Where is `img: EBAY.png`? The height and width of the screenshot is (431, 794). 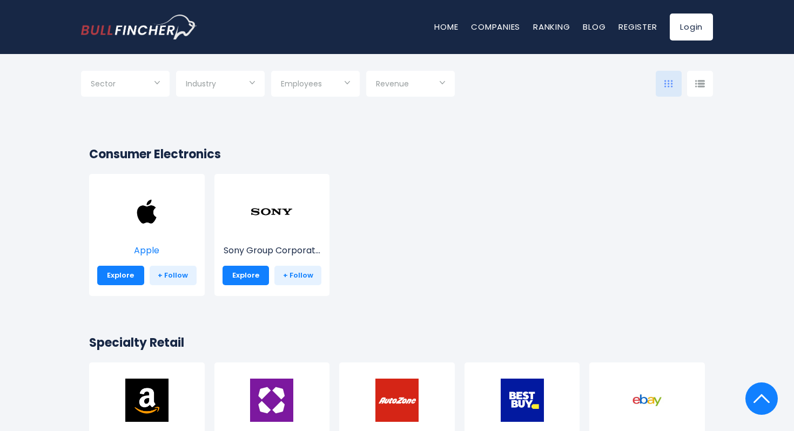
img: EBAY.png is located at coordinates (647, 400).